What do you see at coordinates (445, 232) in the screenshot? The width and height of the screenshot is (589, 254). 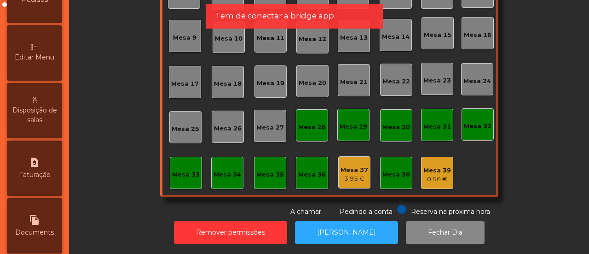 I see `button: Fechar Dia` at bounding box center [445, 232].